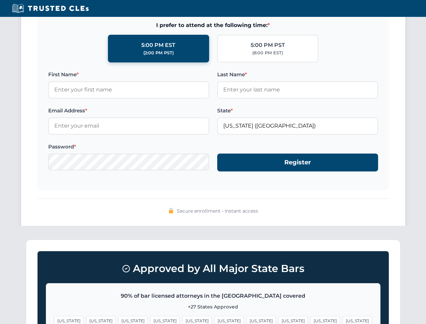  I want to click on input: Florida (FL), so click(298, 126).